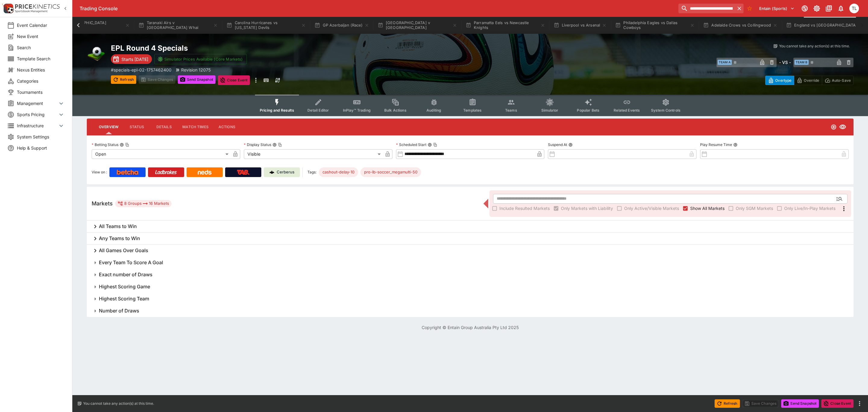 Image resolution: width=868 pixels, height=412 pixels. Describe the element at coordinates (777, 8) in the screenshot. I see `button: Select Tenant` at that location.